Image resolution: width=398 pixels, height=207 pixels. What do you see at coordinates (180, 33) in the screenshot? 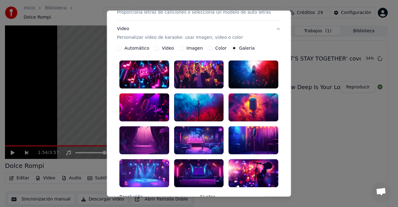
I see `div: Video` at bounding box center [180, 33].